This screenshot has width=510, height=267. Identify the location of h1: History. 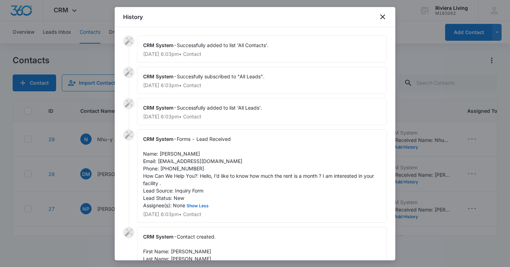
(133, 17).